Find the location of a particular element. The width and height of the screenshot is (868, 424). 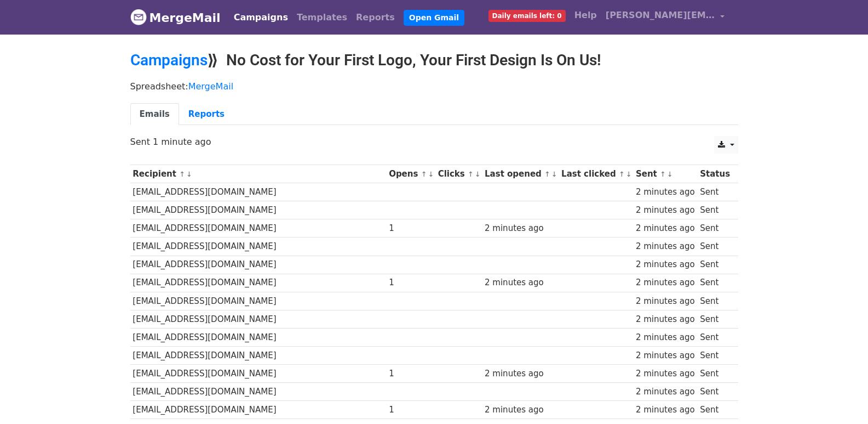

span: Daily emails left: 0 is located at coordinates (527, 16).